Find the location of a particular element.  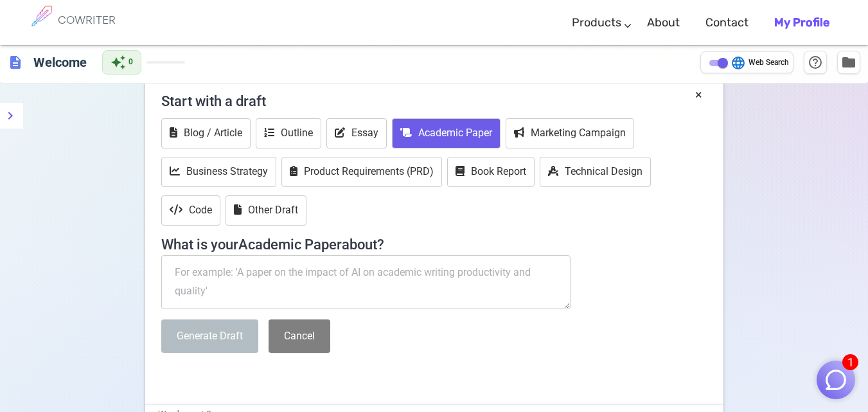

button: Book Report is located at coordinates (491, 172).